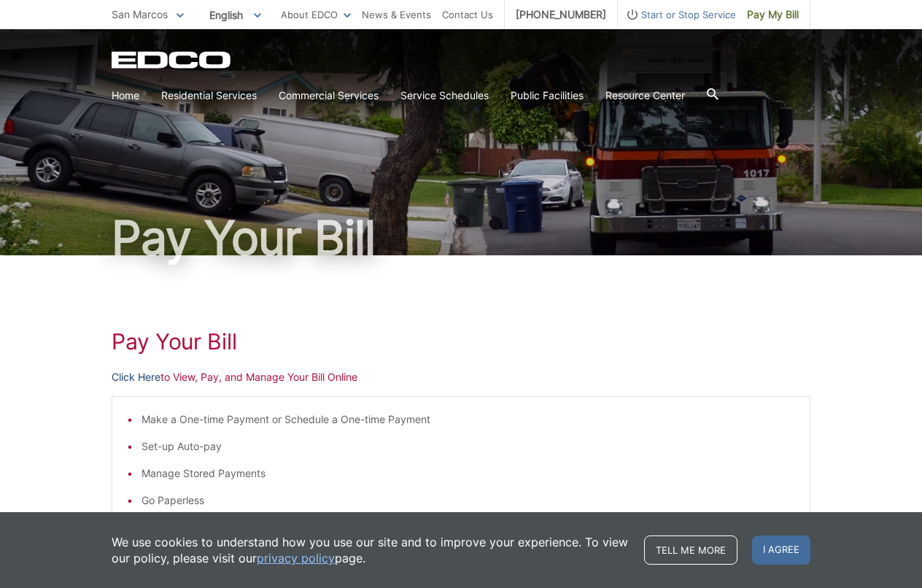 The image size is (922, 588). Describe the element at coordinates (396, 15) in the screenshot. I see `a: News & Events` at that location.